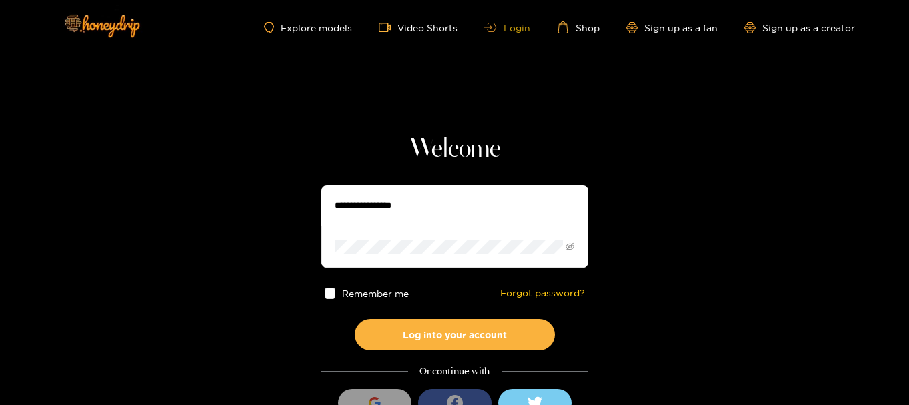  Describe the element at coordinates (388, 27) in the screenshot. I see `span: video-camera` at that location.